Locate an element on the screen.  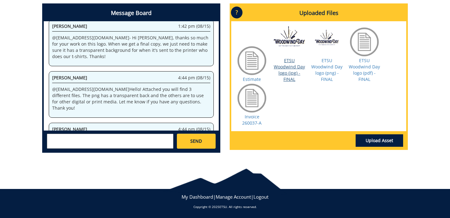
span: 1:42 pm (08/15) is located at coordinates (194, 26).